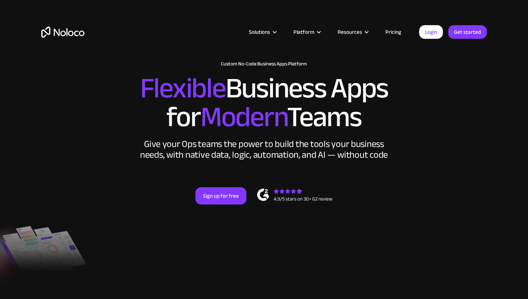 The height and width of the screenshot is (299, 528). I want to click on a: Get started, so click(467, 32).